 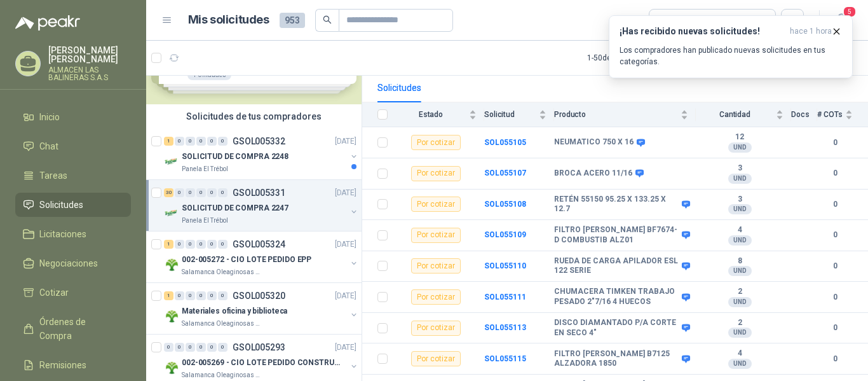 What do you see at coordinates (73, 175) in the screenshot?
I see `a: Tareas` at bounding box center [73, 175].